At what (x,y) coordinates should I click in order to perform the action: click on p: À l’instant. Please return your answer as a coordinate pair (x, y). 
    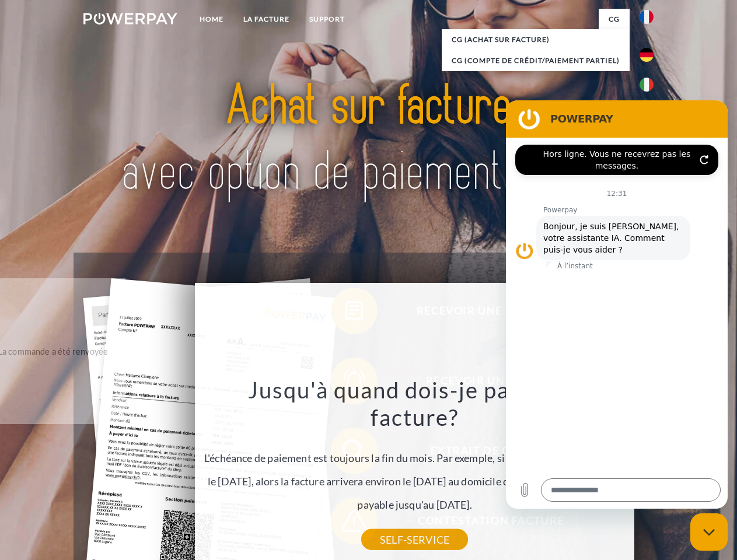
    Looking at the image, I should click on (69, 166).